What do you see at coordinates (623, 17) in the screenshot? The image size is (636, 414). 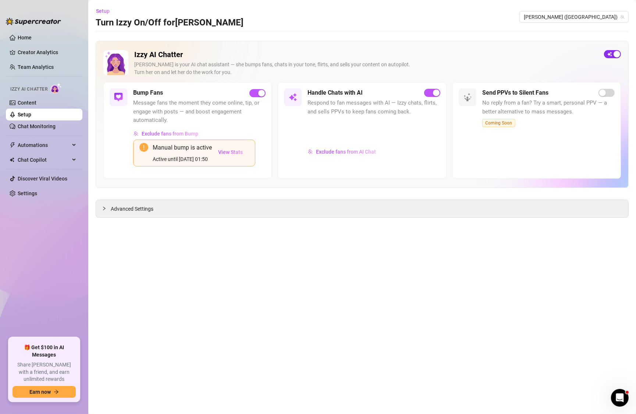 I see `span: team` at bounding box center [623, 17].